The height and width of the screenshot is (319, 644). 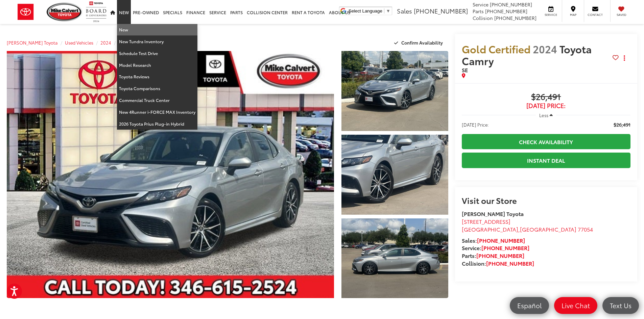 What do you see at coordinates (498, 263) in the screenshot?
I see `strong: Collision:` at bounding box center [498, 263].